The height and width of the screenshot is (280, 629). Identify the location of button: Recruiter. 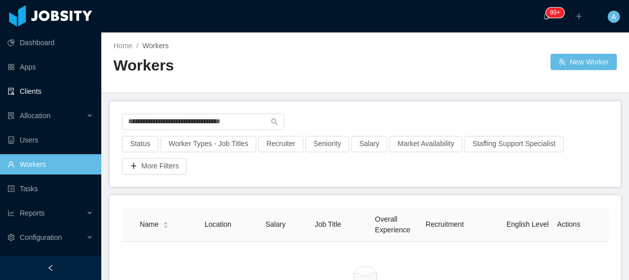
(281, 144).